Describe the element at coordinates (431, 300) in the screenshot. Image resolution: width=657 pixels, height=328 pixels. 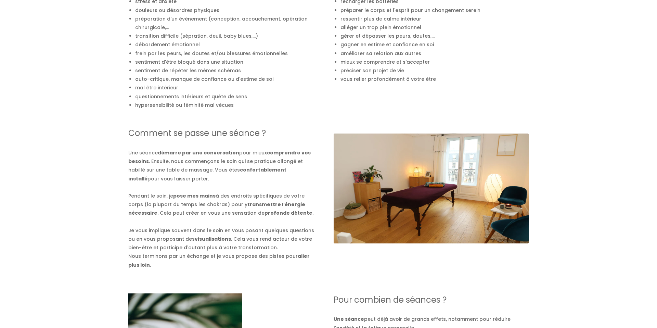
I see `h3: Pour combien de séances ?` at that location.